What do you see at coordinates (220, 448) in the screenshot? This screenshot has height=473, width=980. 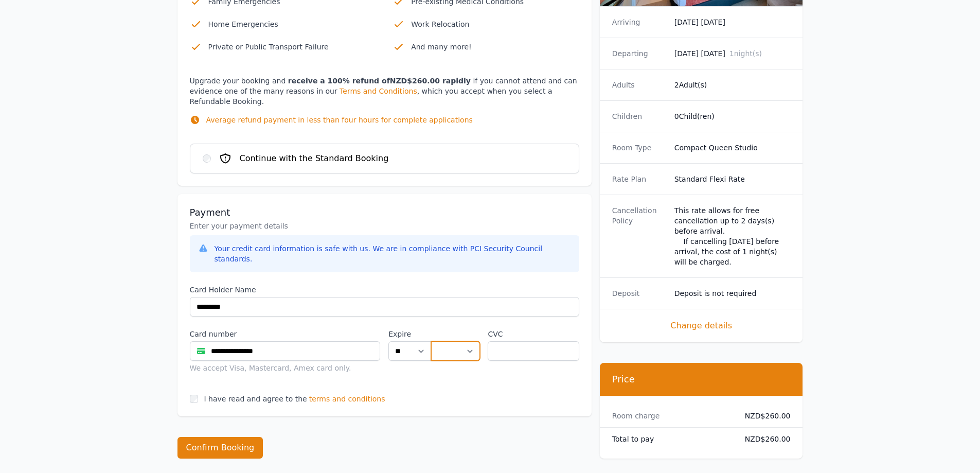 I see `button: Confirm Booking` at bounding box center [220, 448].